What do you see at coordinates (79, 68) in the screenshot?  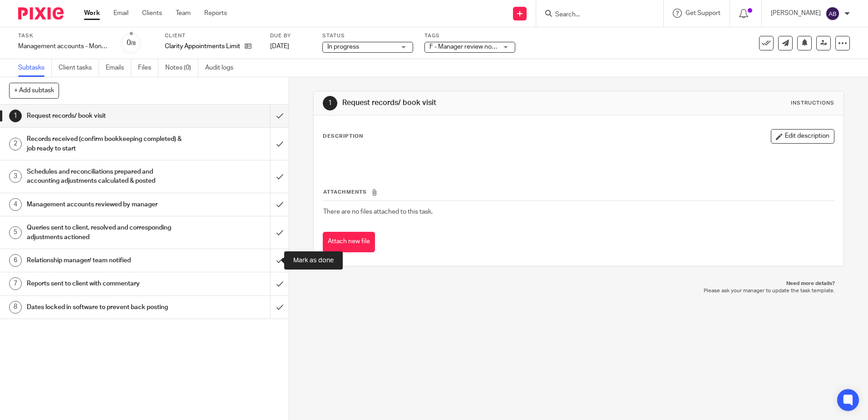 I see `a: Client tasks` at bounding box center [79, 68].